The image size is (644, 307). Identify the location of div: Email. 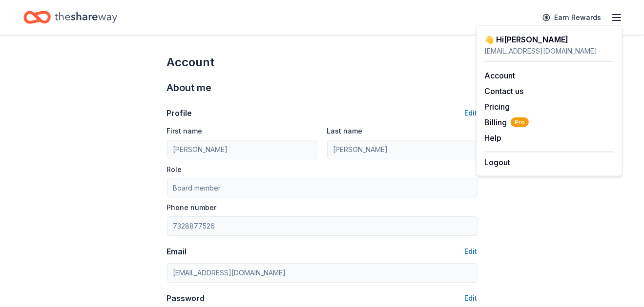
(176, 252).